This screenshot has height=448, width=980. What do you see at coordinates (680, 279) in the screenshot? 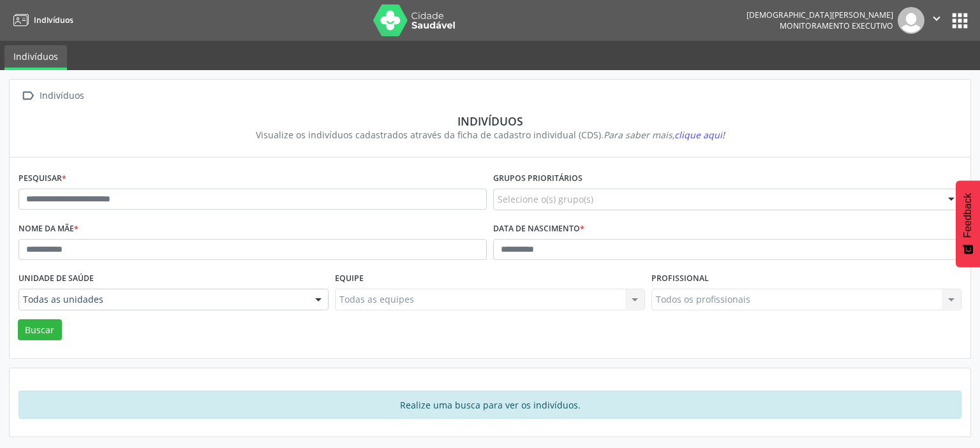
I see `label: Profissional` at bounding box center [680, 279].